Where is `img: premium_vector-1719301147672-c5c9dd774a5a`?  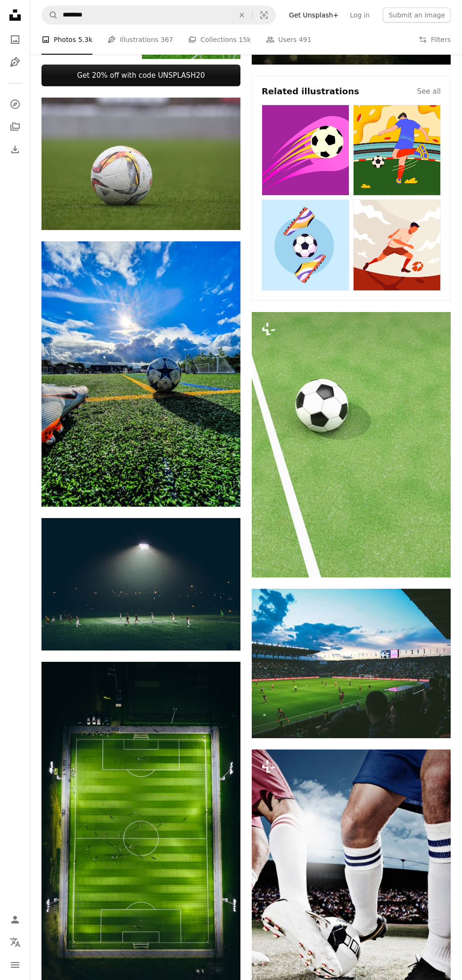
img: premium_vector-1719301147672-c5c9dd774a5a is located at coordinates (397, 245).